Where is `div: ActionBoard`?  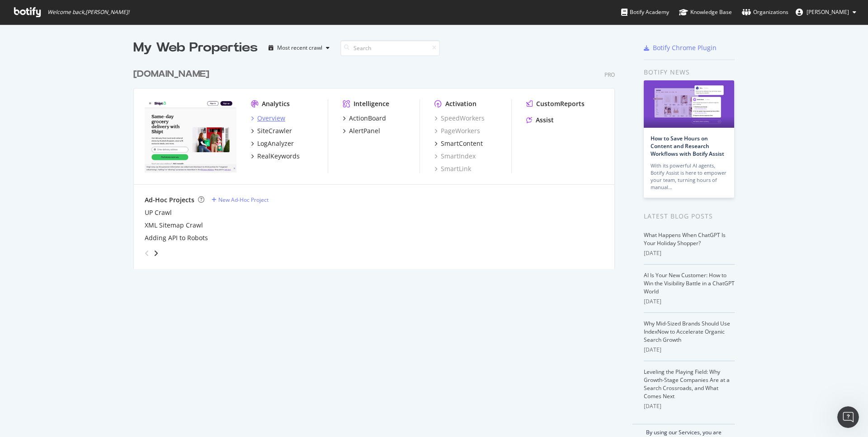
div: ActionBoard is located at coordinates (368, 119).